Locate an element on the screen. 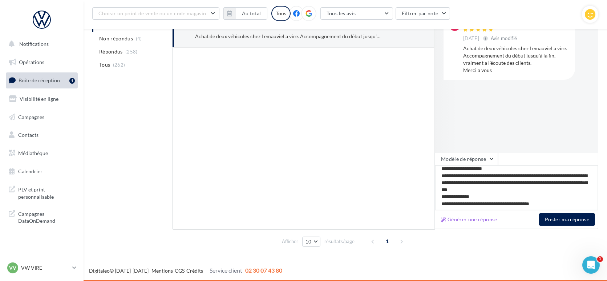  button: Poster ma réponse is located at coordinates (567, 219).